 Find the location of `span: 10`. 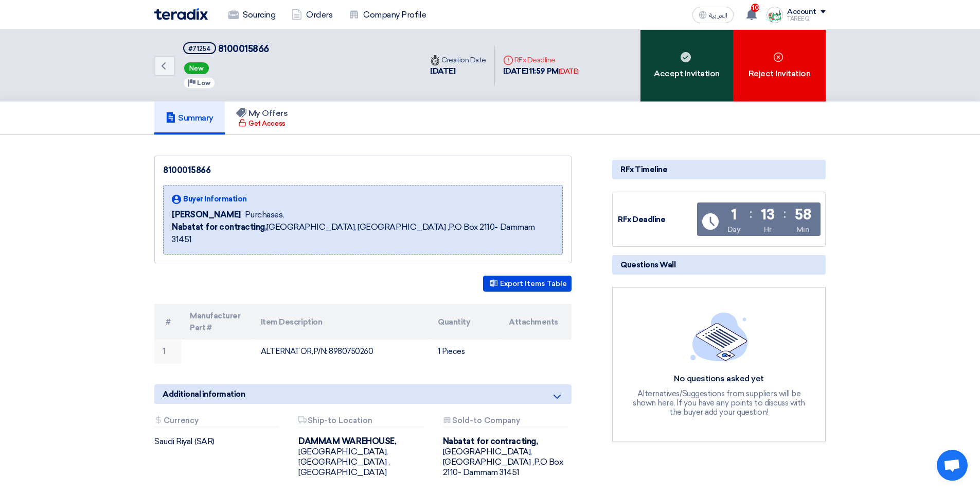

span: 10 is located at coordinates (755, 8).